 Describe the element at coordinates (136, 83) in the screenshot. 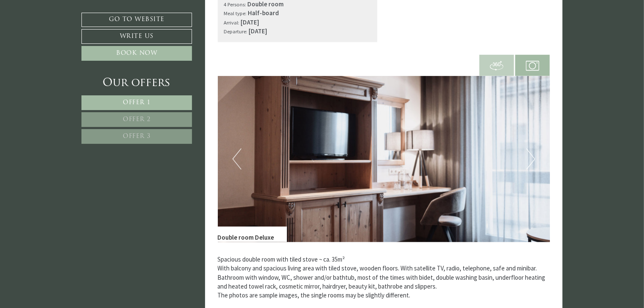

I see `div: Our offers` at that location.